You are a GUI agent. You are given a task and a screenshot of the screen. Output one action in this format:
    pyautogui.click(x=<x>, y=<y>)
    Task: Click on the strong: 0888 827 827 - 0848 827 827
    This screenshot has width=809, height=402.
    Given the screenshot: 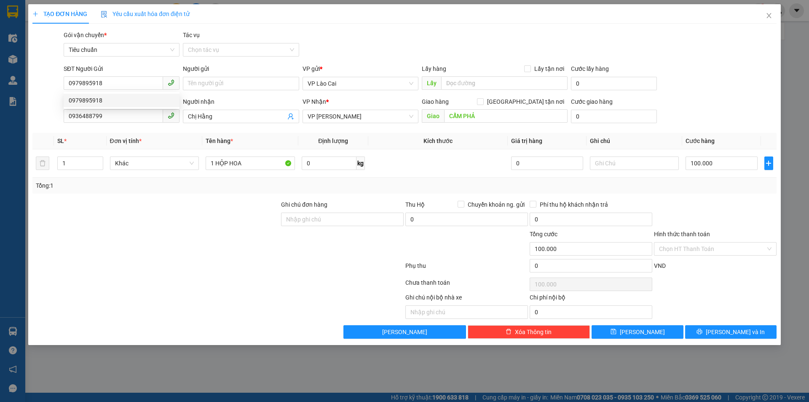 What is the action you would take?
    pyautogui.click(x=51, y=47)
    